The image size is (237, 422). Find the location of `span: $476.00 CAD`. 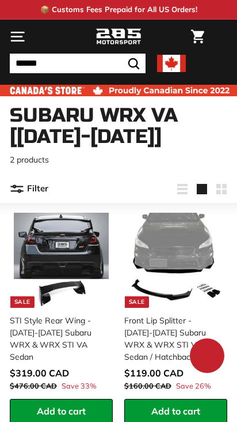

span: $476.00 CAD is located at coordinates (33, 386).